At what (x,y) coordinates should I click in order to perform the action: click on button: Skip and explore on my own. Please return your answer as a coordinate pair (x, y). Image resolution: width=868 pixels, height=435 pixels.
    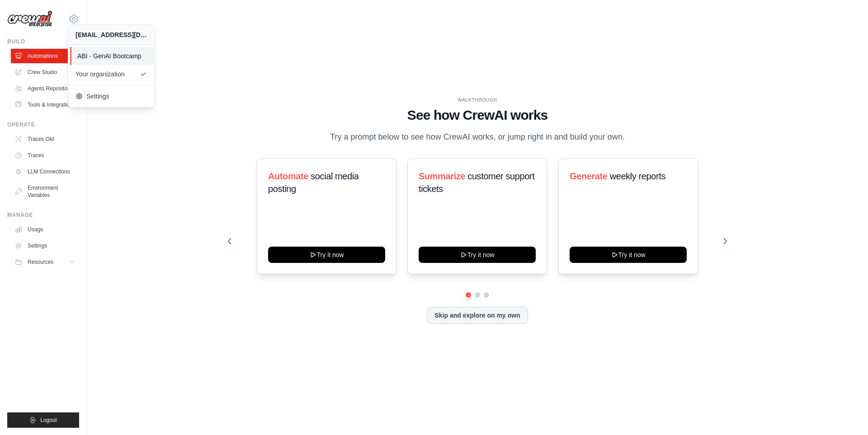
    Looking at the image, I should click on (477, 316).